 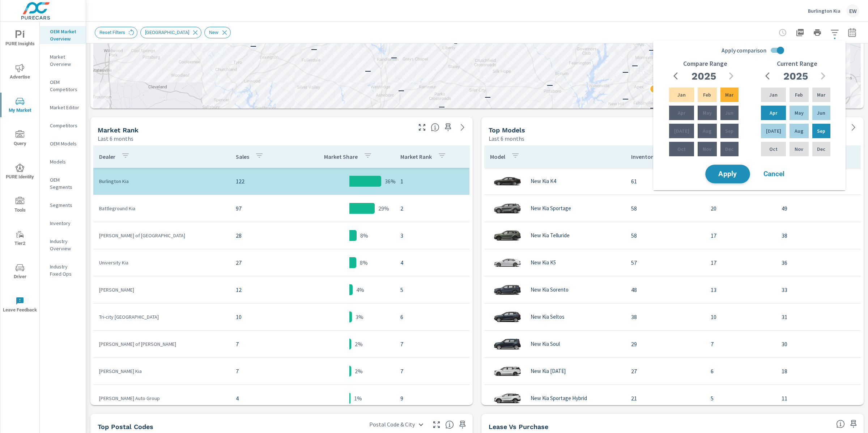 I want to click on p: Dec, so click(x=729, y=149).